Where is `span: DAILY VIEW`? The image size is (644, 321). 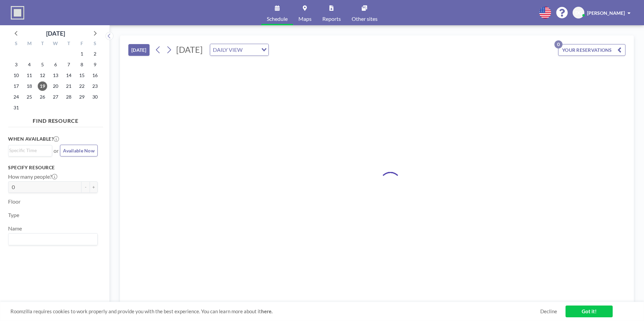
span: DAILY VIEW is located at coordinates (228, 50).